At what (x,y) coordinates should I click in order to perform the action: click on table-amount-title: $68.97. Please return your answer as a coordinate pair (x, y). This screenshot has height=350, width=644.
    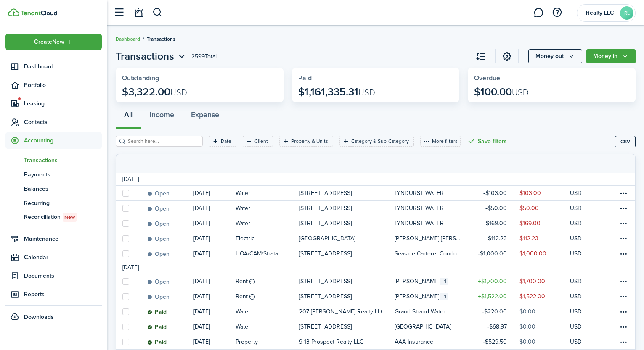
    Looking at the image, I should click on (497, 327).